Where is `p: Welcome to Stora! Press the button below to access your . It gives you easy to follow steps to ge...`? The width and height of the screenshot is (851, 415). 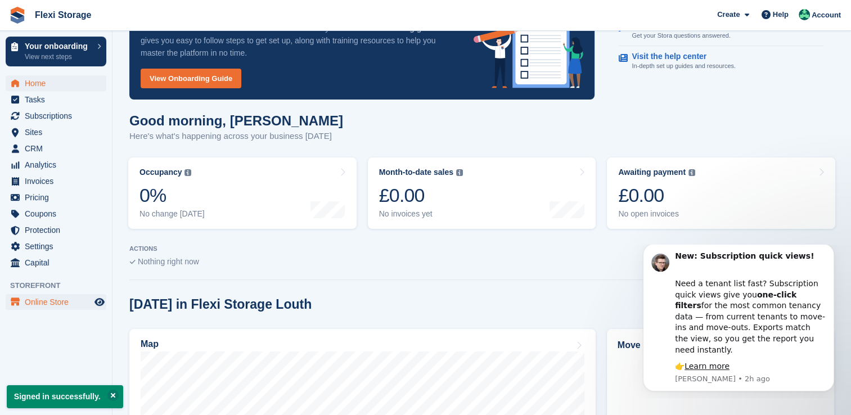
p: Welcome to Stora! Press the button below to access your . It gives you easy to follow steps to ge... is located at coordinates (298, 40).